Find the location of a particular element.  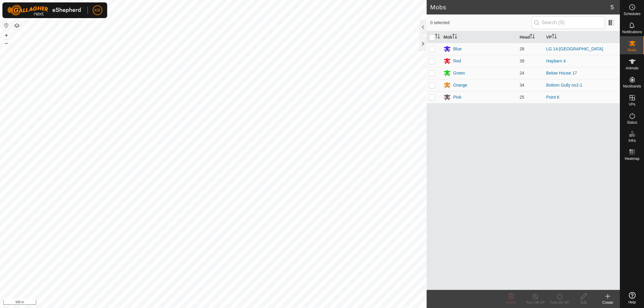

span: Status is located at coordinates (632, 123).